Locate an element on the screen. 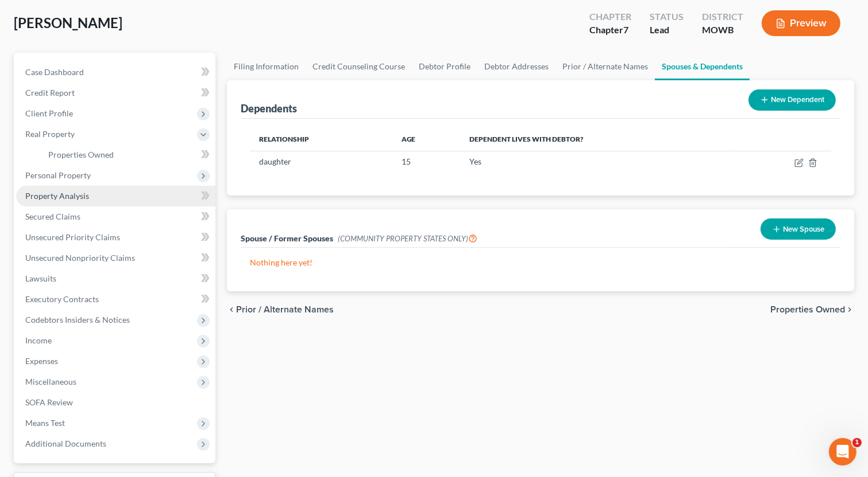 The height and width of the screenshot is (477, 868). span: Case Dashboard is located at coordinates (54, 72).